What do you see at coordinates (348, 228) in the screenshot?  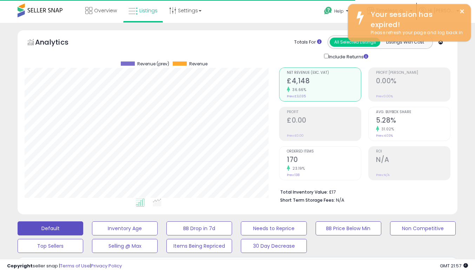 I see `button: BB Price Below Min` at bounding box center [348, 228].